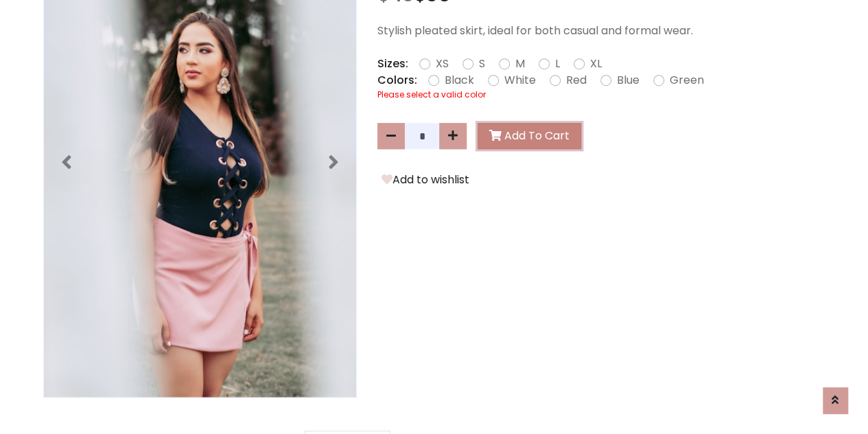  Describe the element at coordinates (520, 64) in the screenshot. I see `label: M` at that location.